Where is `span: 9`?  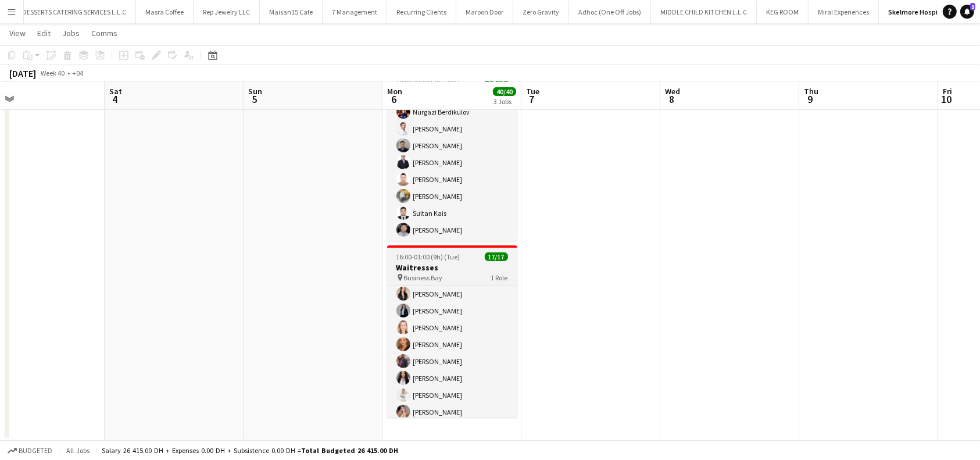 span: 9 is located at coordinates (810, 99).